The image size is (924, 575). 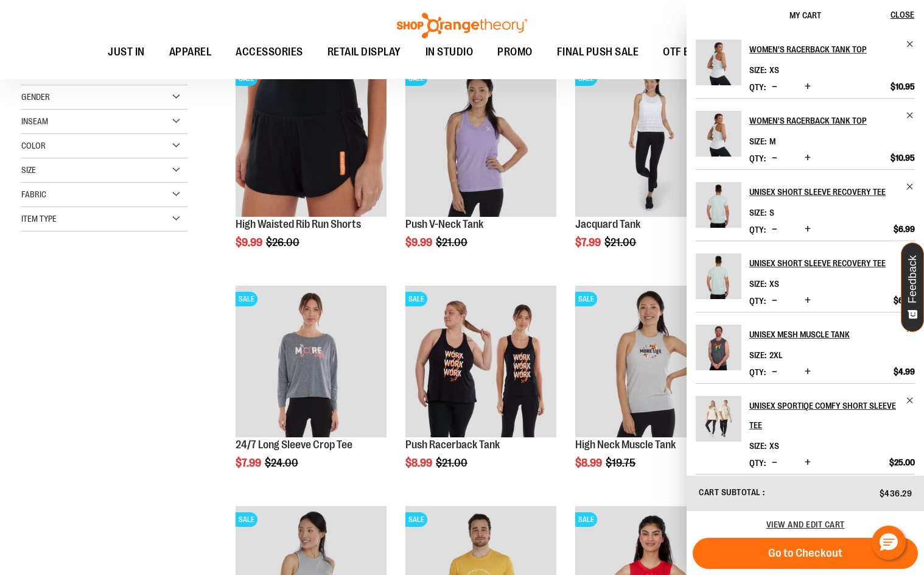 What do you see at coordinates (913, 287) in the screenshot?
I see `button: Feedback - Show survey` at bounding box center [913, 287].